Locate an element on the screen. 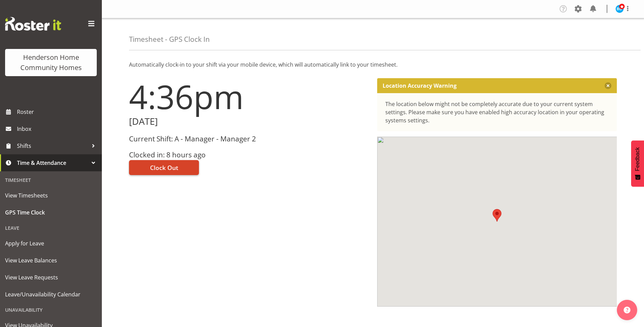 The height and width of the screenshot is (327, 644). button: Close message is located at coordinates (608, 86).